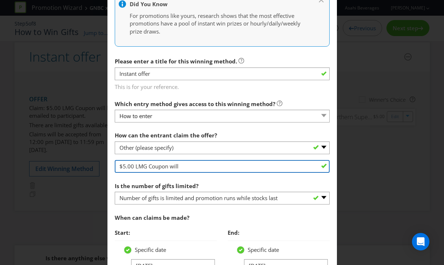 Image resolution: width=444 pixels, height=265 pixels. What do you see at coordinates (166, 135) in the screenshot?
I see `span: How can the entrant claim the offer?` at bounding box center [166, 135].